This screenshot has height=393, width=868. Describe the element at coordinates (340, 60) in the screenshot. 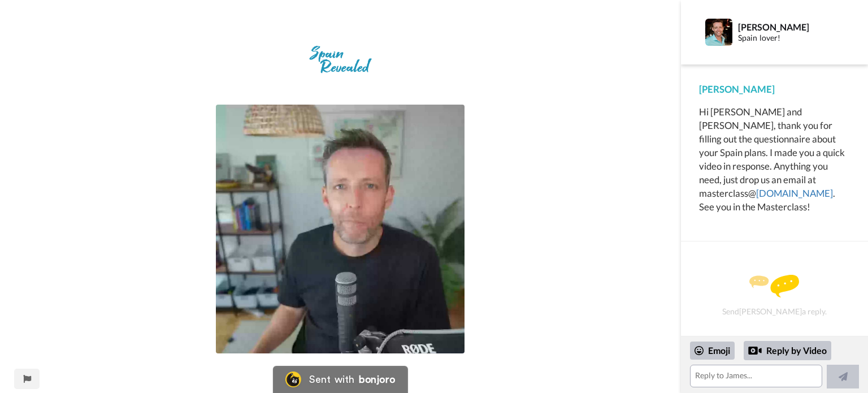

I see `img: 06906c8b-eeae-4fc1-9b3e-93850d61b61a` at that location.